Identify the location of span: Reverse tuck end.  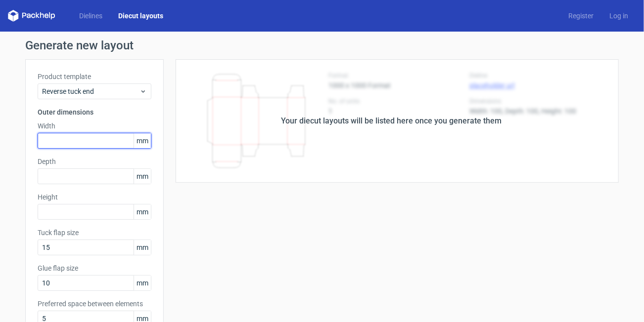
(91, 92).